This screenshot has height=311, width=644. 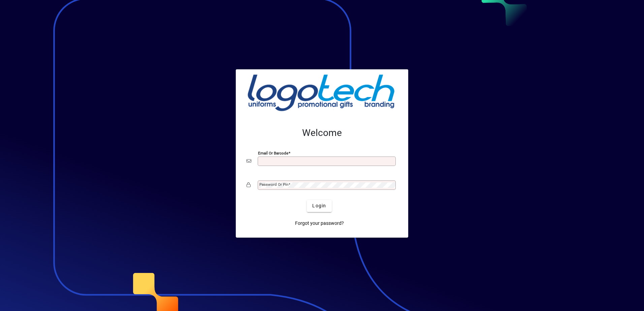 I want to click on button: Login, so click(x=319, y=206).